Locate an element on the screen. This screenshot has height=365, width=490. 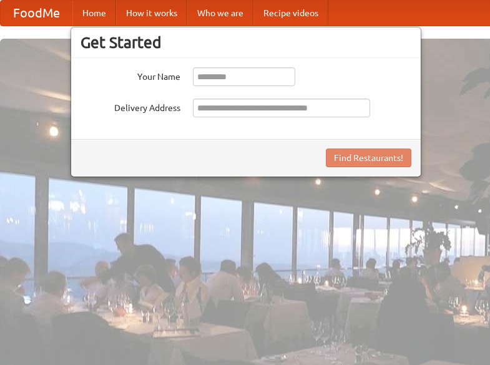
button: Find Restaurants! is located at coordinates (368, 158).